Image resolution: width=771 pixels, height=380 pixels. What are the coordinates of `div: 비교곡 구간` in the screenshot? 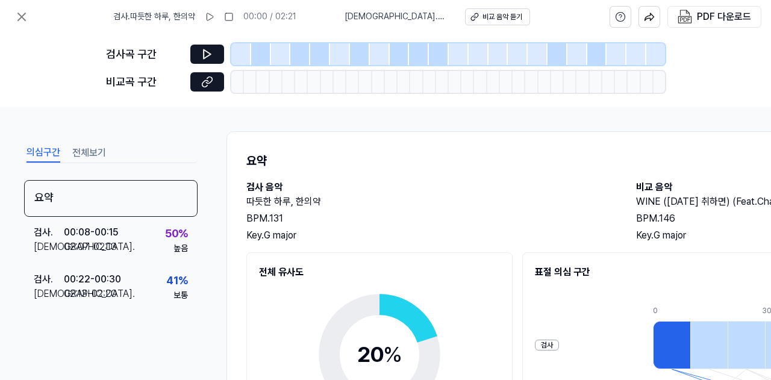 It's located at (145, 82).